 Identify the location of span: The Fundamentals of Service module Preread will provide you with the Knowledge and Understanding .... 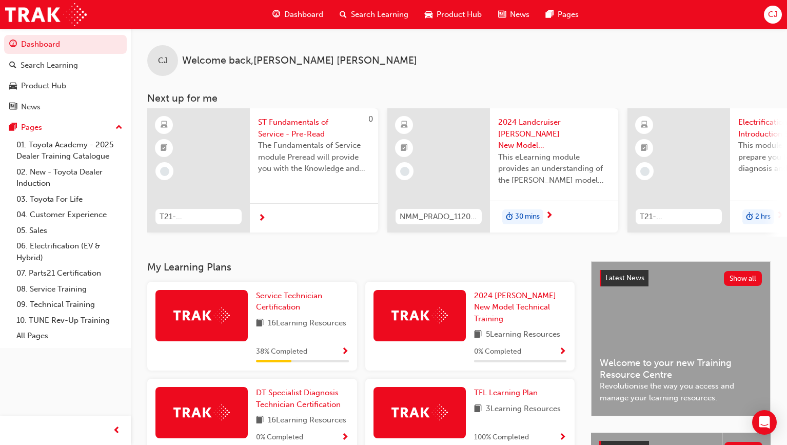
(314, 157).